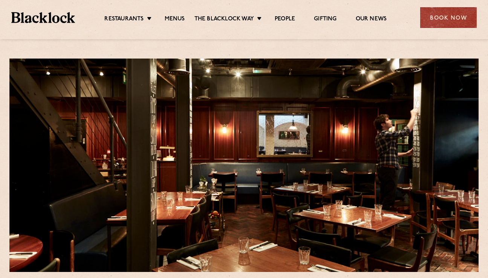  Describe the element at coordinates (372, 20) in the screenshot. I see `a: Our News` at that location.